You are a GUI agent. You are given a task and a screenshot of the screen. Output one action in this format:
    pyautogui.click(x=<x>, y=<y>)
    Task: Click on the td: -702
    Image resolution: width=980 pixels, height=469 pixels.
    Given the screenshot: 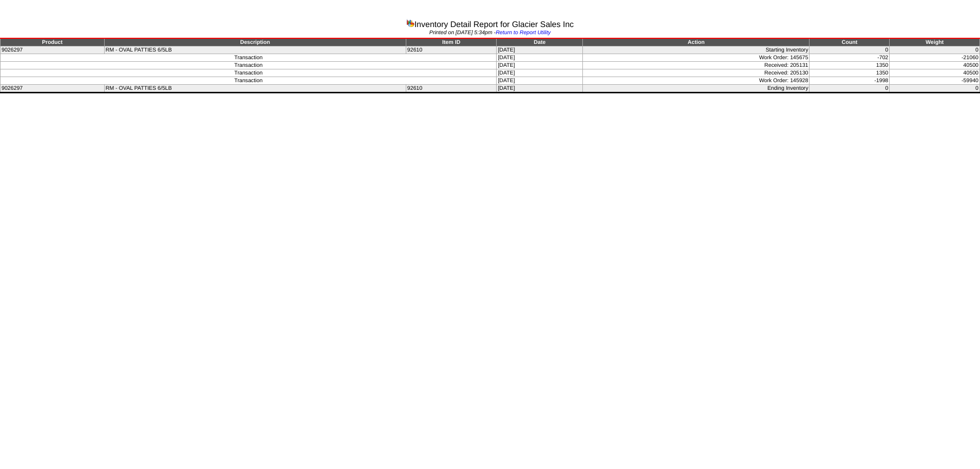 What is the action you would take?
    pyautogui.click(x=850, y=58)
    